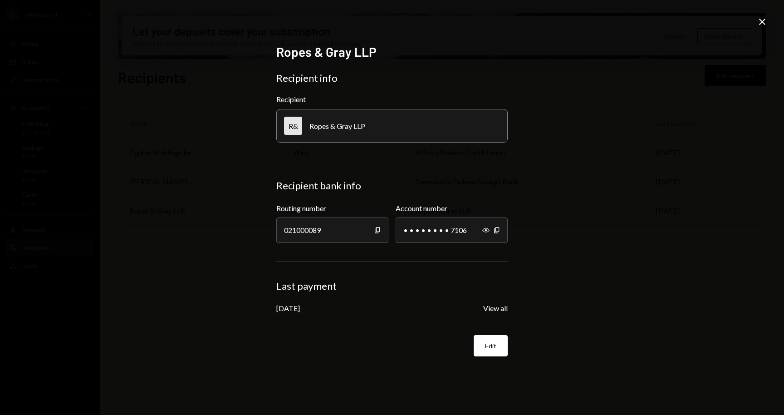 Image resolution: width=784 pixels, height=415 pixels. Describe the element at coordinates (452, 208) in the screenshot. I see `label: Account number` at that location.